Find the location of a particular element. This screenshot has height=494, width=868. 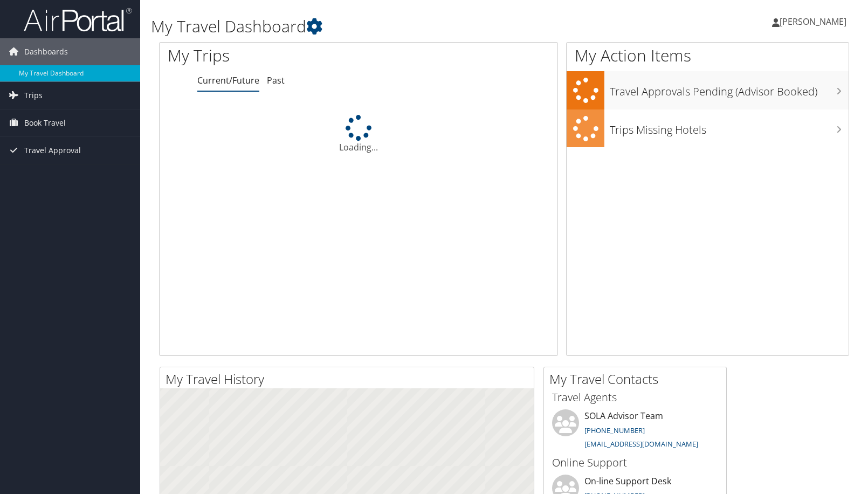

h1: My Travel Dashboard is located at coordinates (386, 26).